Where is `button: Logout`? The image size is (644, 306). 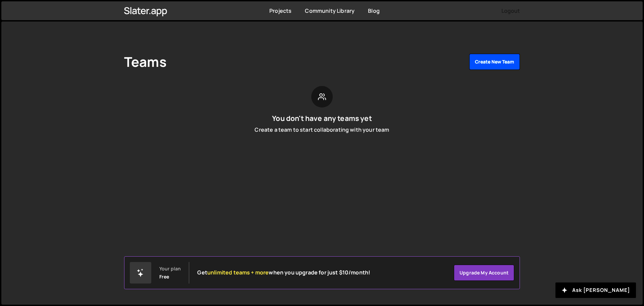
button: Logout is located at coordinates (510, 11).